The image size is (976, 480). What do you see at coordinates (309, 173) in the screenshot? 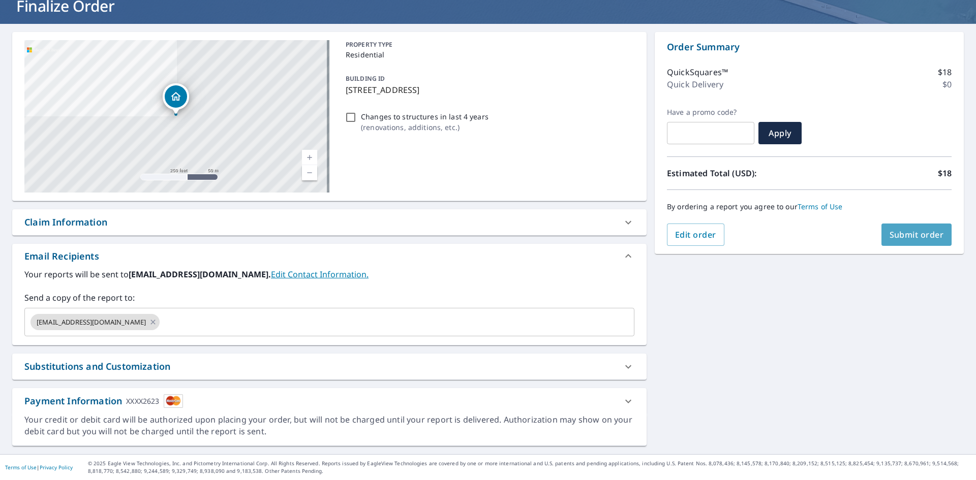
I see `a: Current Level 17, Zoom Out` at bounding box center [309, 173].